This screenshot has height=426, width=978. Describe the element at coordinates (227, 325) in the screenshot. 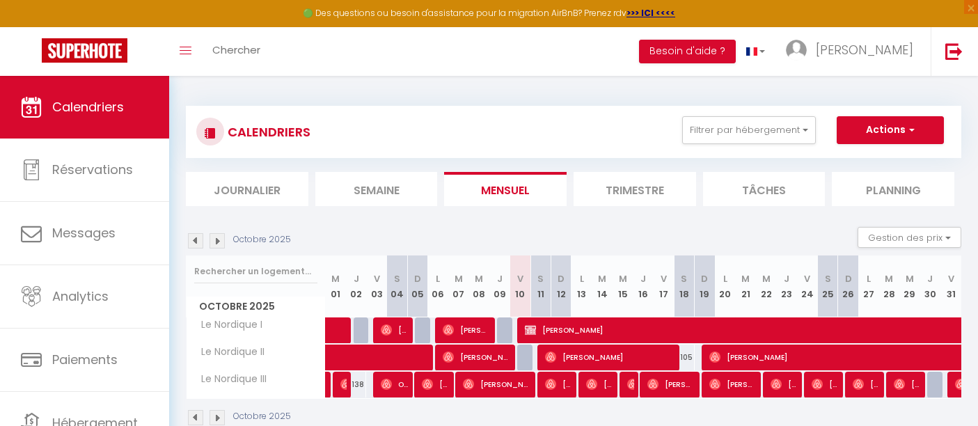

I see `span: Le Nordique I` at that location.